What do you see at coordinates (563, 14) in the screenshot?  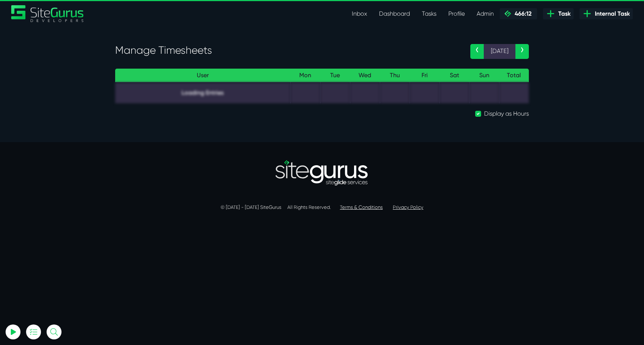 I see `span: Task` at bounding box center [563, 14].